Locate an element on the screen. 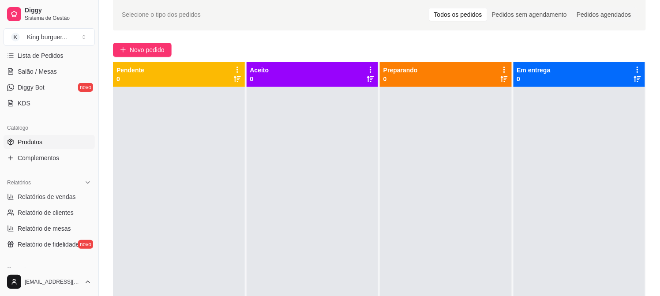 The width and height of the screenshot is (660, 296). div: Todos os pedidos is located at coordinates (458, 15).